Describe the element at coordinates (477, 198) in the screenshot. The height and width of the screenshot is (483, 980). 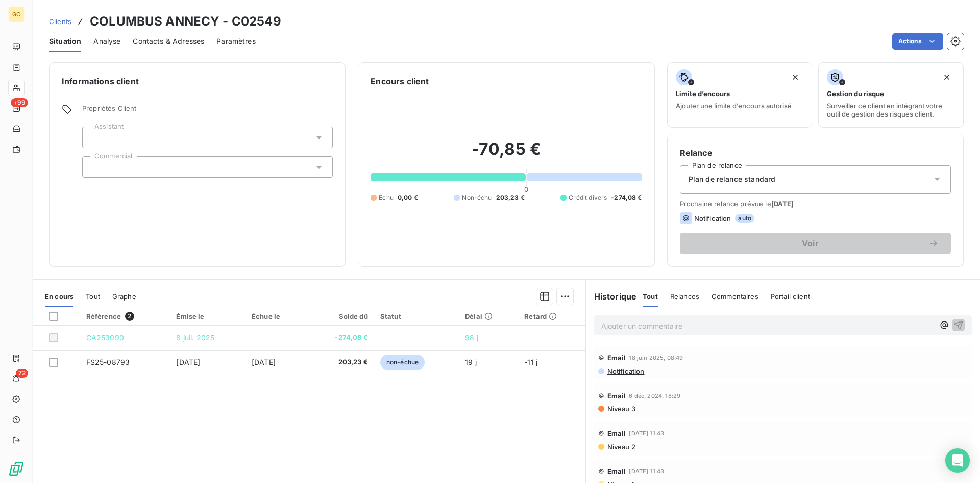
I see `span: Non-échu` at that location.